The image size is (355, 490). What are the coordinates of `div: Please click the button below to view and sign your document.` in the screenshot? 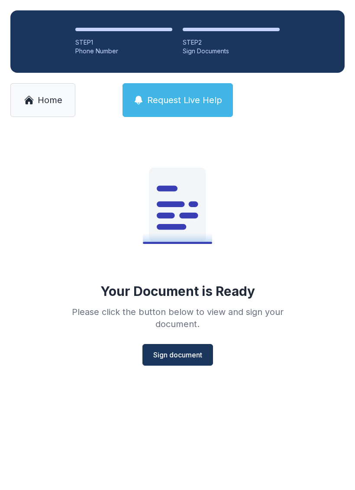 It's located at (178, 318).